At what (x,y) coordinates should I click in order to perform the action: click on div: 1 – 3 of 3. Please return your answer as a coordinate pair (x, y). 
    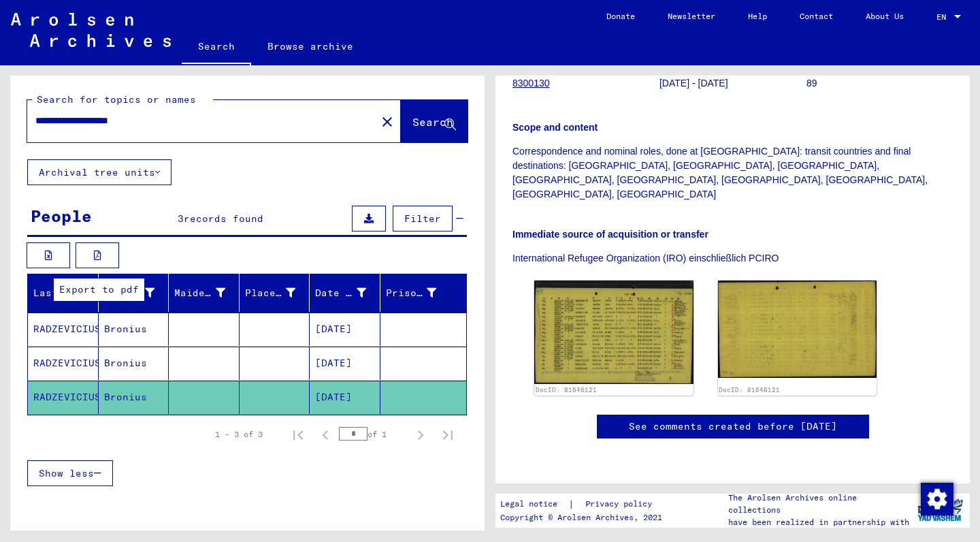
    Looking at the image, I should click on (239, 435).